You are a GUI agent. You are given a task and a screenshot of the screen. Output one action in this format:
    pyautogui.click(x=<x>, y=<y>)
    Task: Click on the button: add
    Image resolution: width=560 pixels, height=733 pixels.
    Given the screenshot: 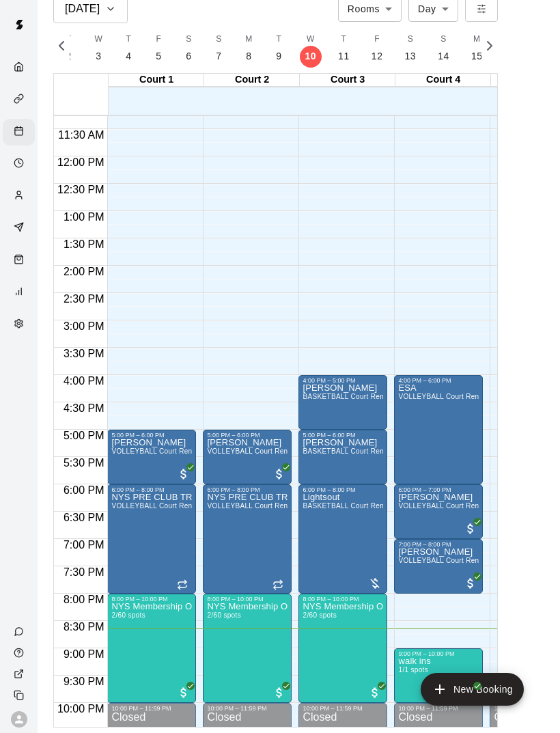 What is the action you would take?
    pyautogui.click(x=472, y=690)
    